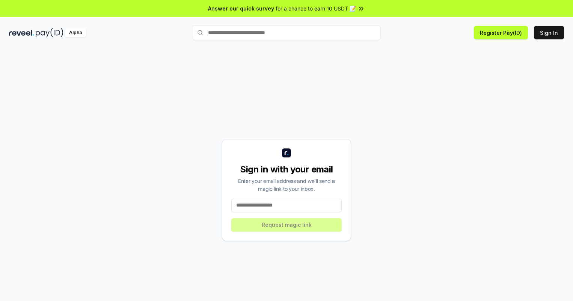  Describe the element at coordinates (500, 33) in the screenshot. I see `button: Register Pay(ID)` at that location.